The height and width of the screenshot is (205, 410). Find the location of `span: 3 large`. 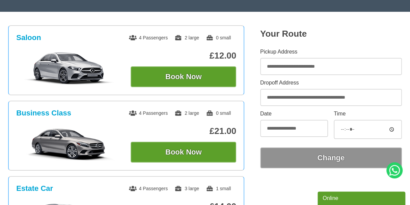

span: 3 large is located at coordinates (186, 189).